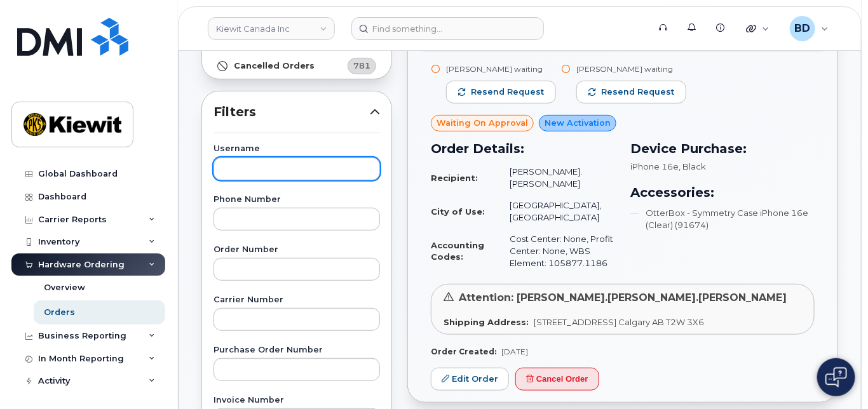 The height and width of the screenshot is (409, 868). I want to click on span: iPhone 16e, so click(655, 166).